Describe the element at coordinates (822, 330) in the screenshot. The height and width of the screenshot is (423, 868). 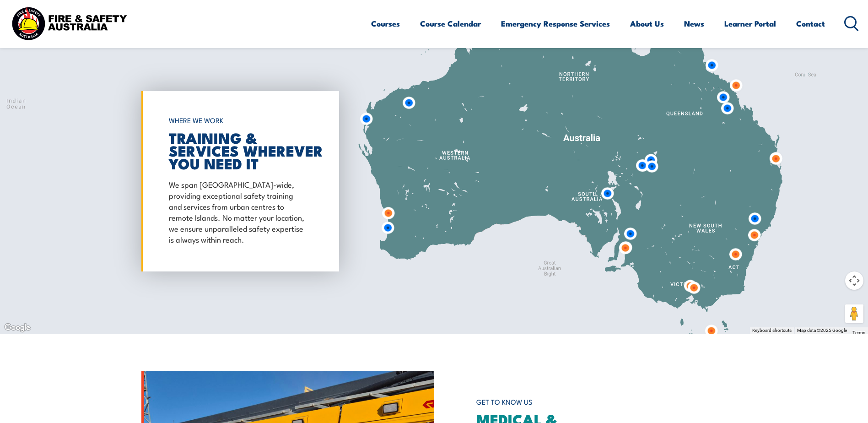
I see `span: Map data ©2025 Google` at that location.